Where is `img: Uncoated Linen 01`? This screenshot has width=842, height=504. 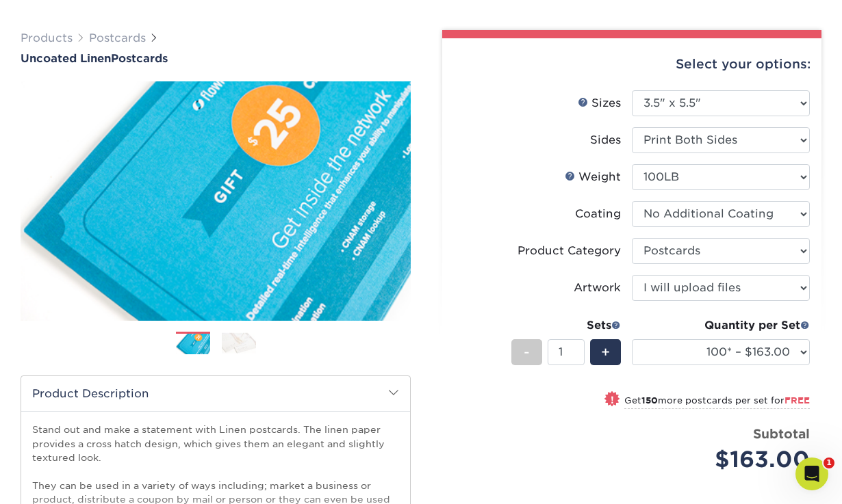
img: Uncoated Linen 01 is located at coordinates (216, 201).